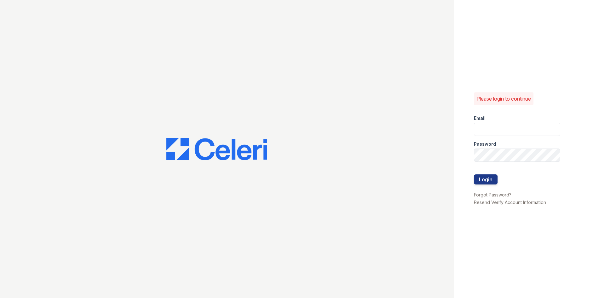 Image resolution: width=605 pixels, height=298 pixels. Describe the element at coordinates (485, 179) in the screenshot. I see `button: Login` at that location.